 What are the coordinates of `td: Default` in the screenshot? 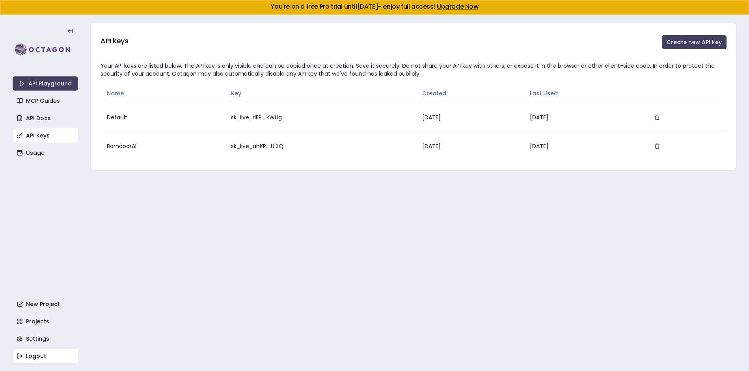 It's located at (162, 117).